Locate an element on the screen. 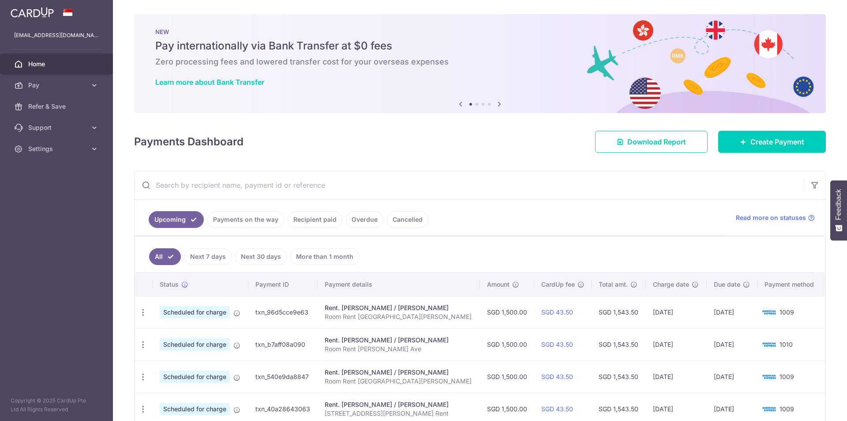 This screenshot has width=847, height=421. span: Charge date is located at coordinates (671, 284).